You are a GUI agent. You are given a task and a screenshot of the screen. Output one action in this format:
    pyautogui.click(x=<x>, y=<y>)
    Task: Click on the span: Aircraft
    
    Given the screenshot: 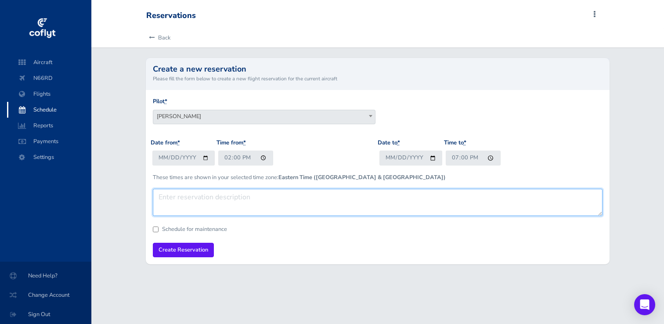 What is the action you would take?
    pyautogui.click(x=49, y=62)
    